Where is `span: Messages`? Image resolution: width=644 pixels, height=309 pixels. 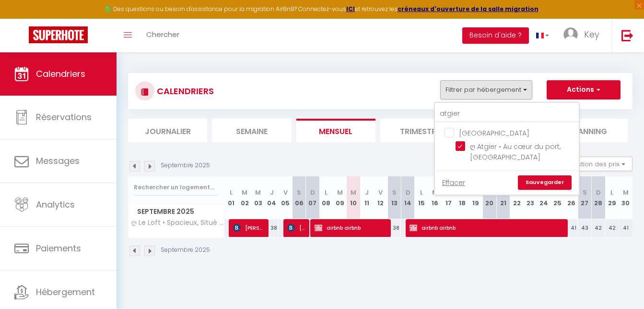 span: Messages is located at coordinates (58, 160).